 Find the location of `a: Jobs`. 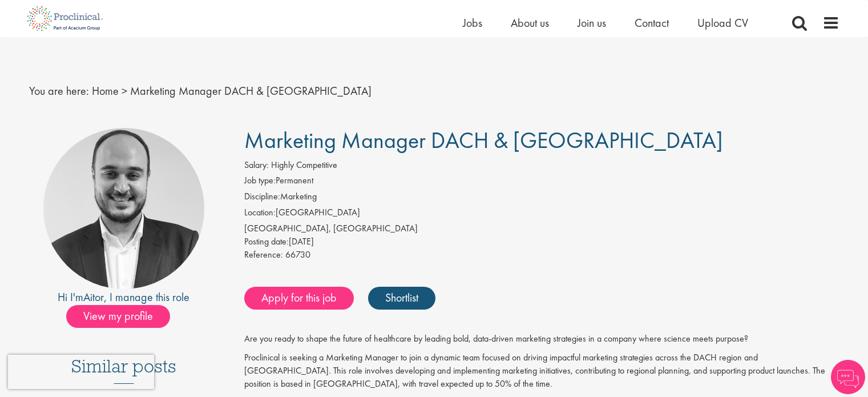

a: Jobs is located at coordinates (472, 23).